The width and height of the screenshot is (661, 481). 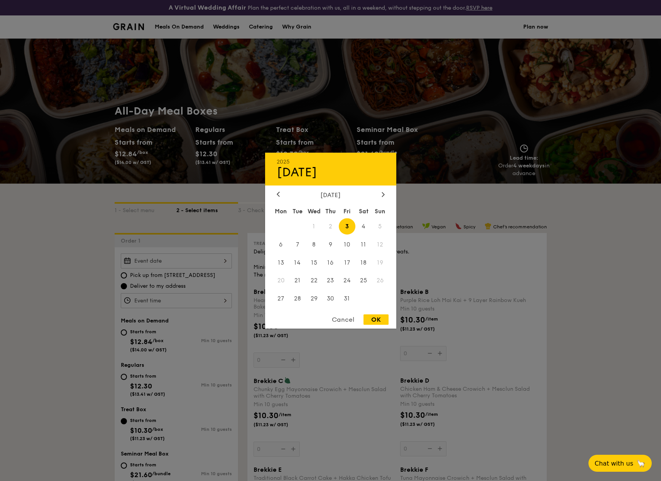 I want to click on div: Sun, so click(x=380, y=211).